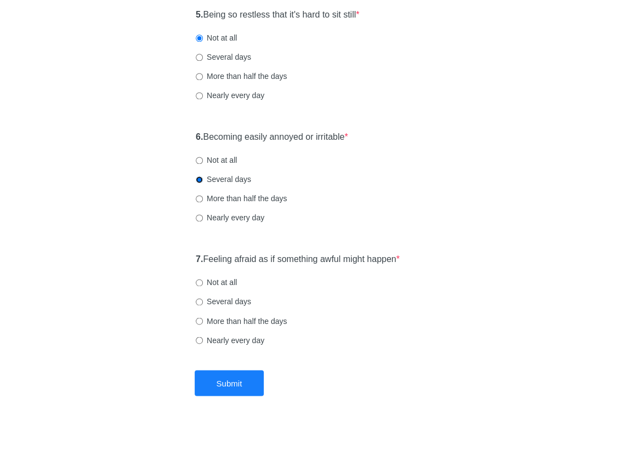 This screenshot has height=461, width=630. I want to click on strong: 7., so click(199, 259).